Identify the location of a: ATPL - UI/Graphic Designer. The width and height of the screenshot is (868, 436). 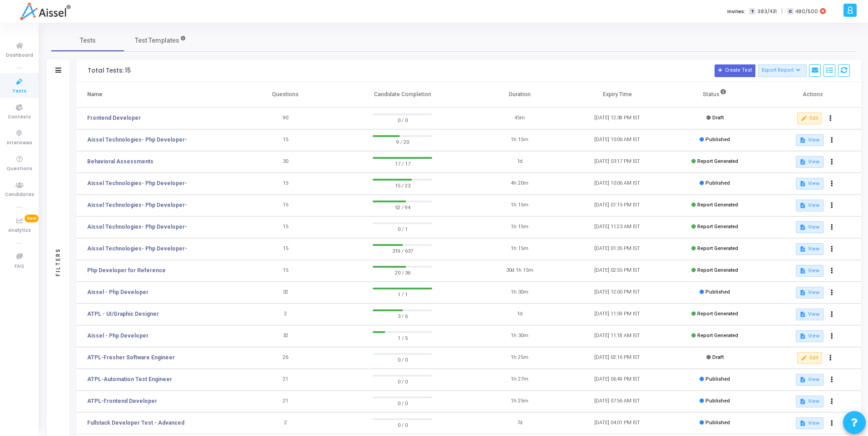
(123, 314).